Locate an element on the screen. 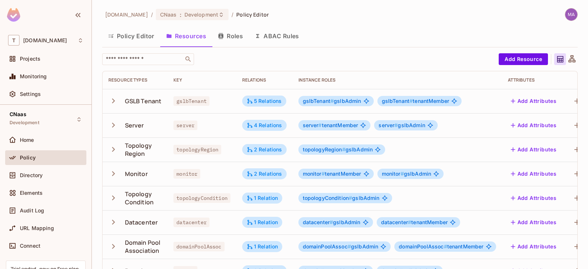 The height and width of the screenshot is (269, 588). div: Instance roles is located at coordinates (397, 80).